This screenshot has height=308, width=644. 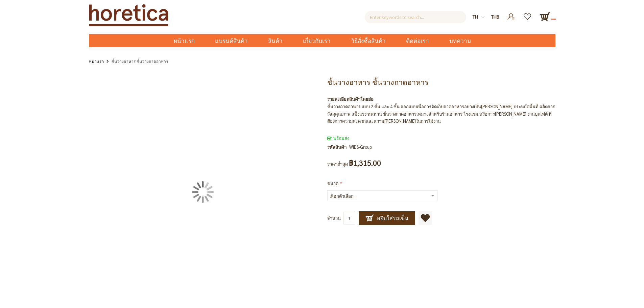 What do you see at coordinates (351, 99) in the screenshot?
I see `strong: รายละเอียดสินค้าโดยย่อ` at bounding box center [351, 99].